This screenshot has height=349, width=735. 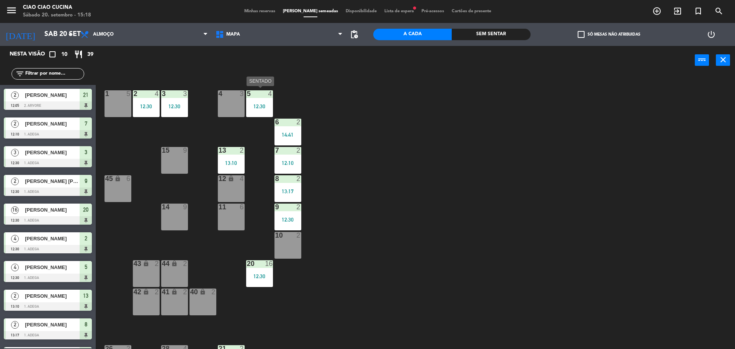 What do you see at coordinates (233, 34) in the screenshot?
I see `span: MAPA` at bounding box center [233, 34].